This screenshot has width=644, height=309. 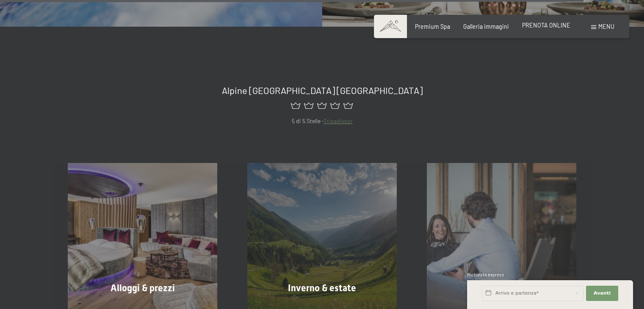 What do you see at coordinates (546, 25) in the screenshot?
I see `span: PRENOTA ONLINE` at bounding box center [546, 25].